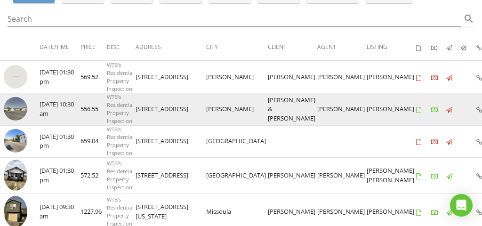 Image resolution: width=482 pixels, height=226 pixels. What do you see at coordinates (438, 48) in the screenshot?
I see `th: Paid: Not sorted.` at bounding box center [438, 48].